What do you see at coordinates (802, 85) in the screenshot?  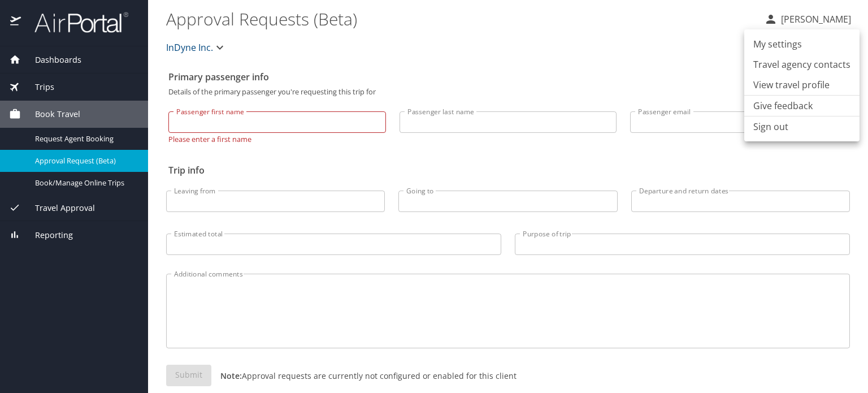 I see `a: View travel profile` at bounding box center [802, 85].